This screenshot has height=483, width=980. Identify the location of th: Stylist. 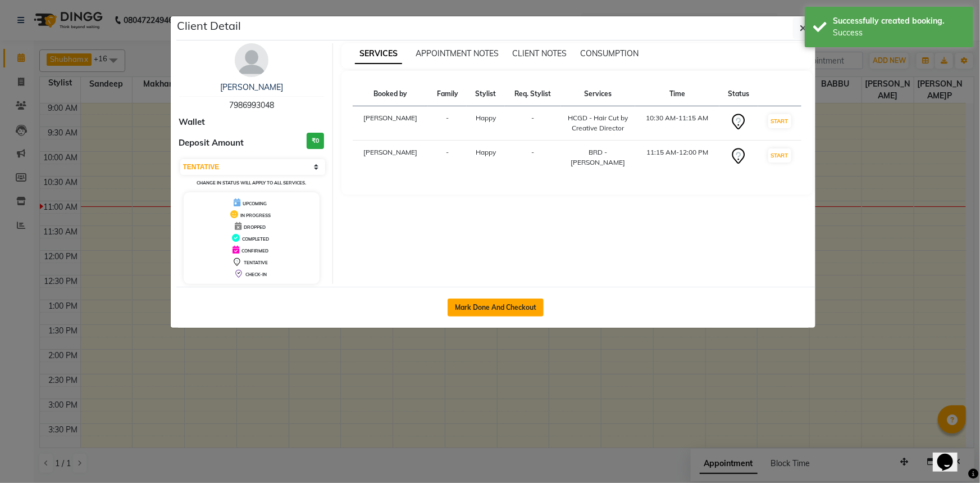
(486, 94).